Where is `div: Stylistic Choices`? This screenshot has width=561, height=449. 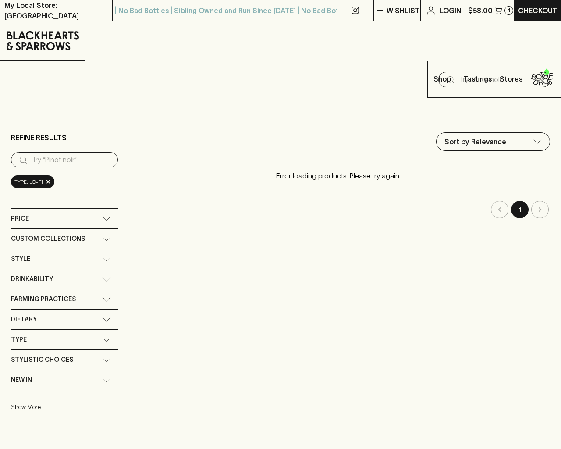
div: Stylistic Choices is located at coordinates (64, 359).